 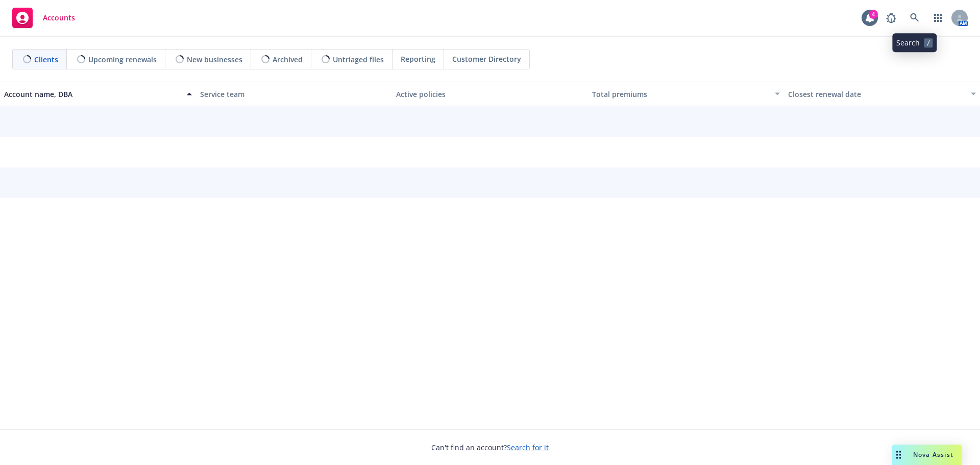 I want to click on div: Active policies, so click(x=490, y=94).